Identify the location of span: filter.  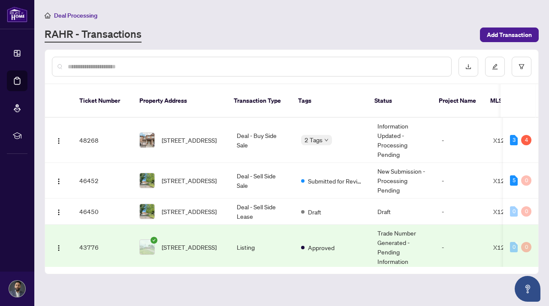
(522, 67).